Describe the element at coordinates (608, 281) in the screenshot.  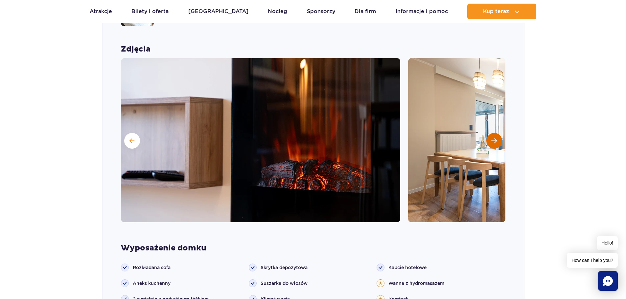
I see `div: Chat` at that location.